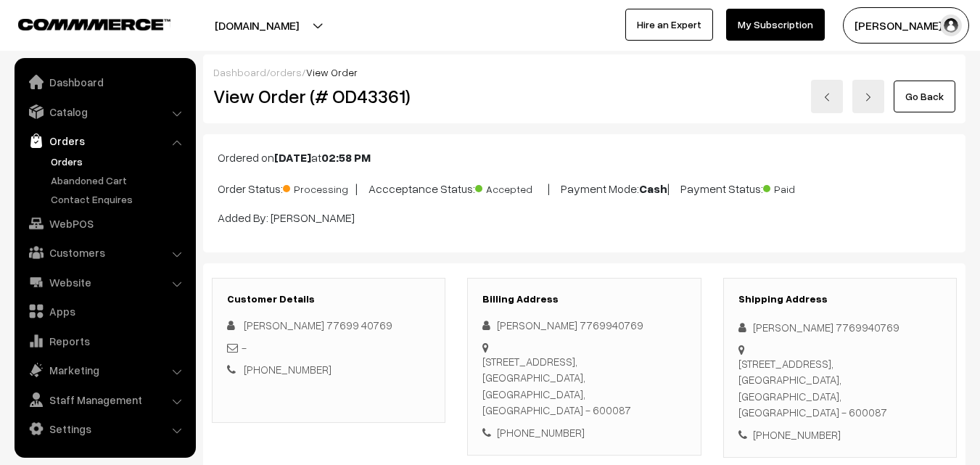 The width and height of the screenshot is (980, 465). I want to click on p: Order Status: | Accceptance Status: | Payment Mode: | Payment Status:, so click(584, 187).